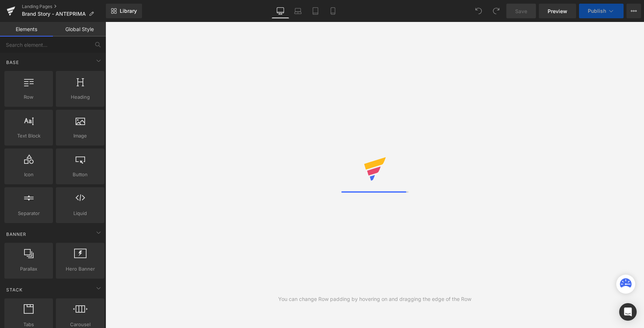  Describe the element at coordinates (124, 11) in the screenshot. I see `a: New Library` at that location.